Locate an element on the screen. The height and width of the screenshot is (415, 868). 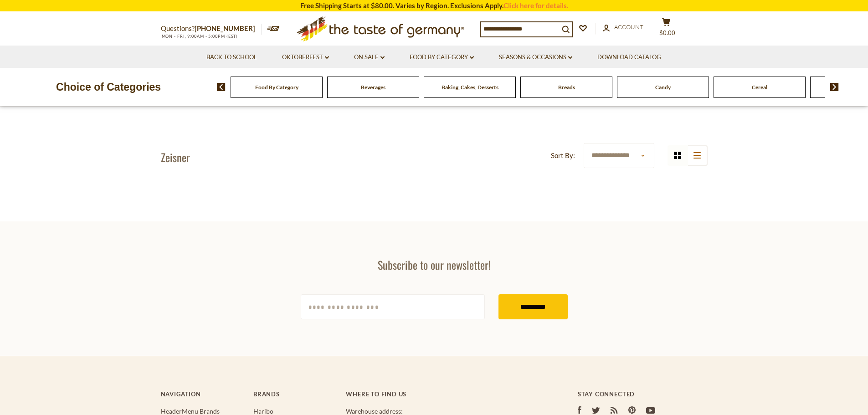
a: Back to School is located at coordinates (231, 58).